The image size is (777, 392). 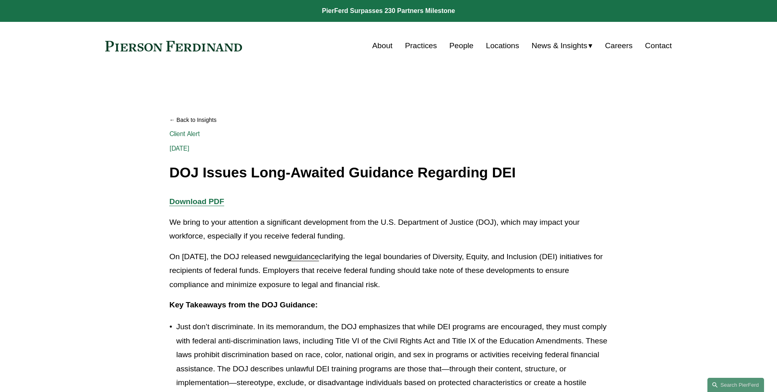 I want to click on h1: DOJ Issues Long-Awaited Guidance Regarding DEI, so click(x=388, y=172).